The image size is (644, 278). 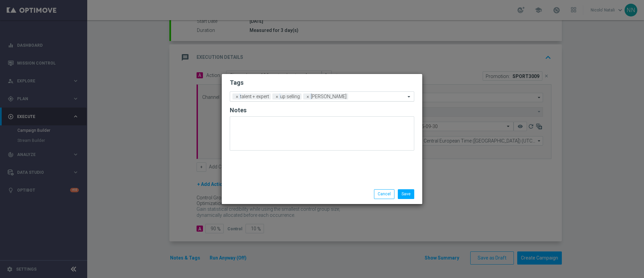 I want to click on span: up selling, so click(x=289, y=96).